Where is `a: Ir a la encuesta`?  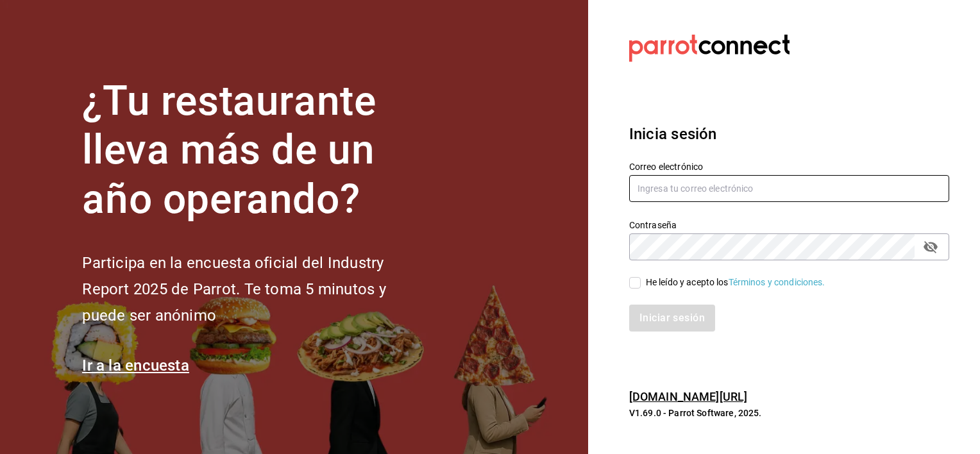 a: Ir a la encuesta is located at coordinates (136, 366).